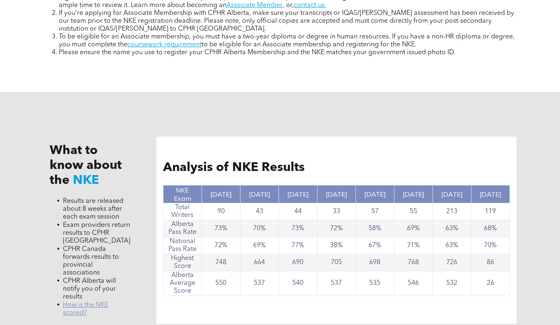 Image resolution: width=560 pixels, height=325 pixels. Describe the element at coordinates (452, 284) in the screenshot. I see `td: 532` at that location.